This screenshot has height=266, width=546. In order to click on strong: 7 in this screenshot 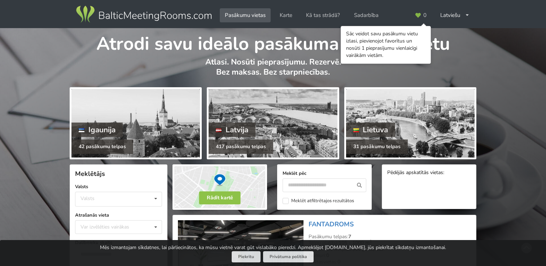, I will do `click(350, 237)`.